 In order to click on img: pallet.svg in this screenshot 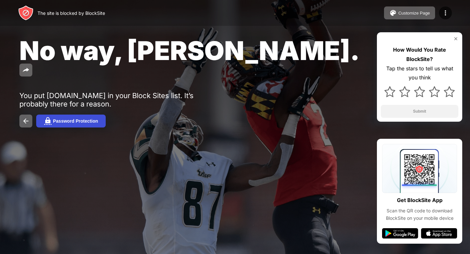, I will do `click(393, 13)`.